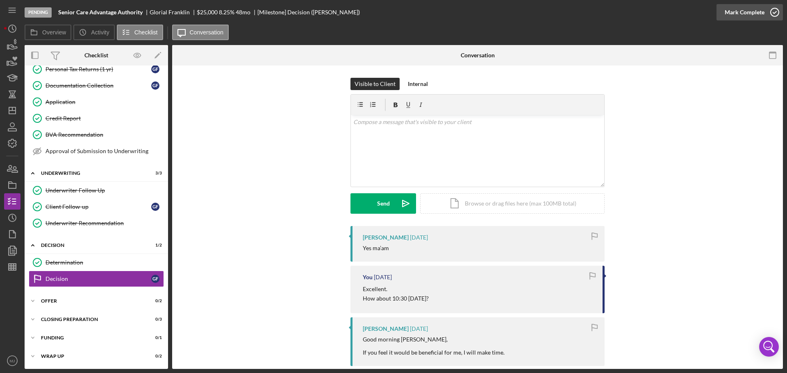  What do you see at coordinates (154, 338) in the screenshot?
I see `div: 0 / 1` at bounding box center [154, 338].